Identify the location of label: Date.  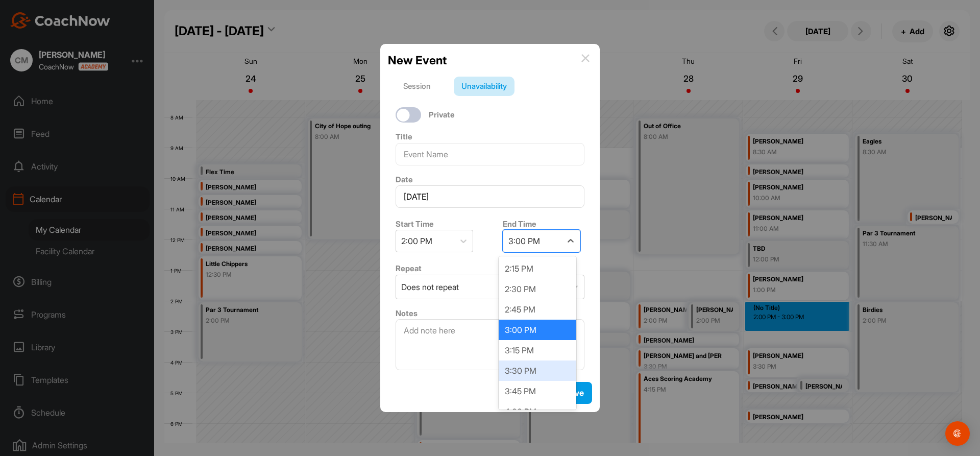
(404, 179).